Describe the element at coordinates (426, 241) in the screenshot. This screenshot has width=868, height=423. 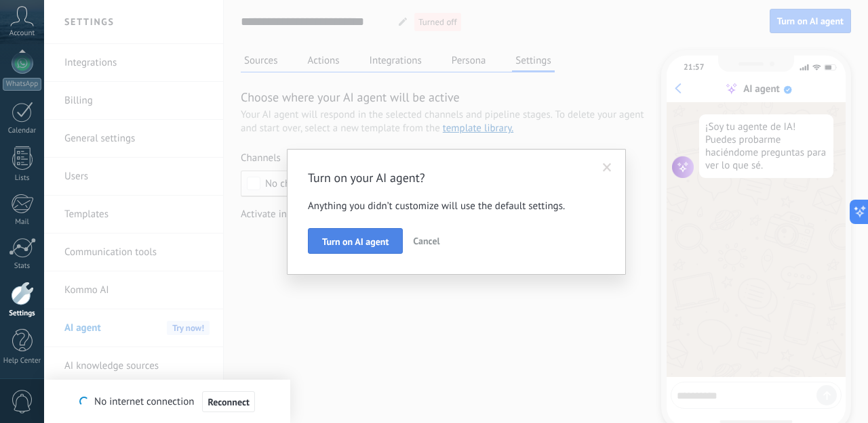
I see `button: Cancel` at that location.